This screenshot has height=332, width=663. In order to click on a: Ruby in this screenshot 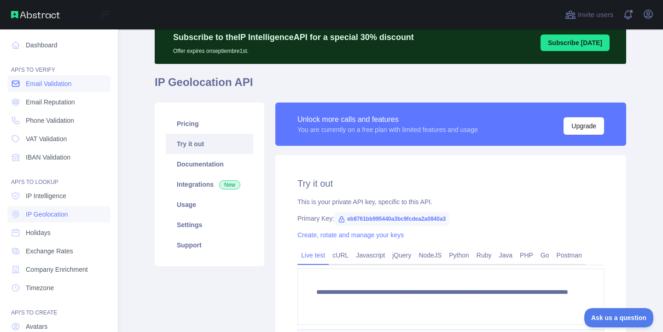, I will do `click(484, 256)`.